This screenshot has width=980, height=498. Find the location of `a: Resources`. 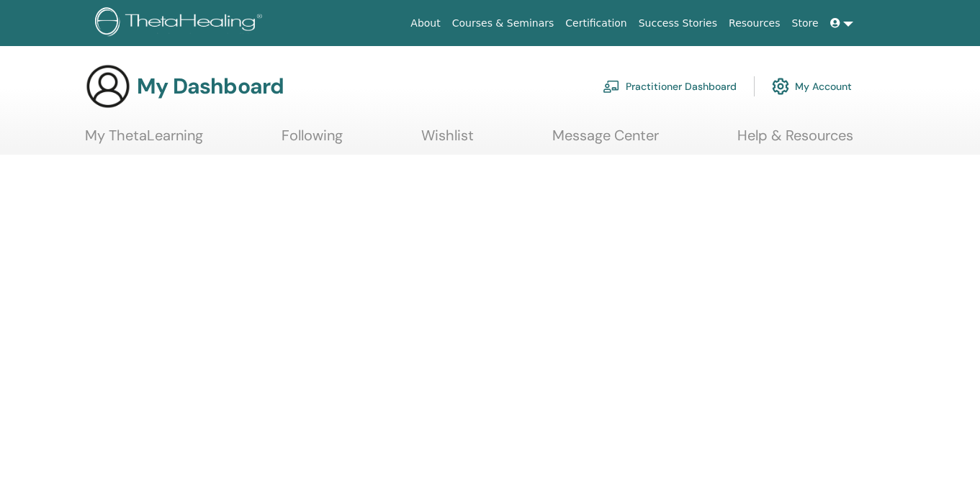

a: Resources is located at coordinates (755, 23).